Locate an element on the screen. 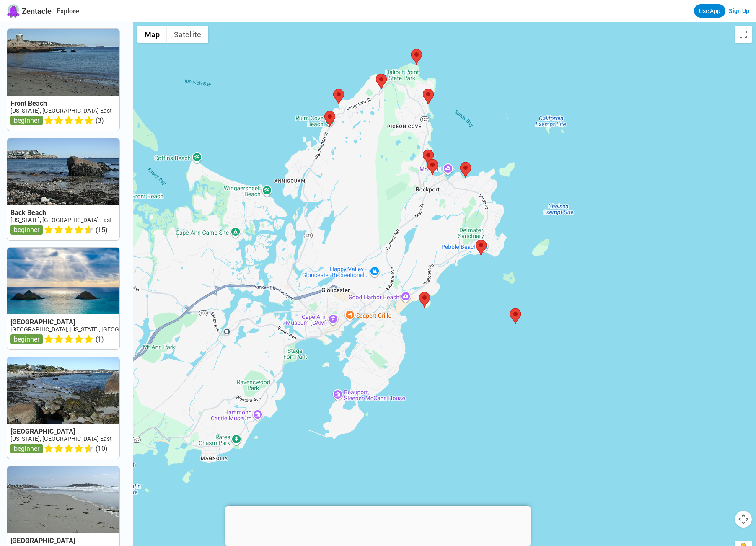 Image resolution: width=756 pixels, height=546 pixels. button: Toggle fullscreen view is located at coordinates (743, 34).